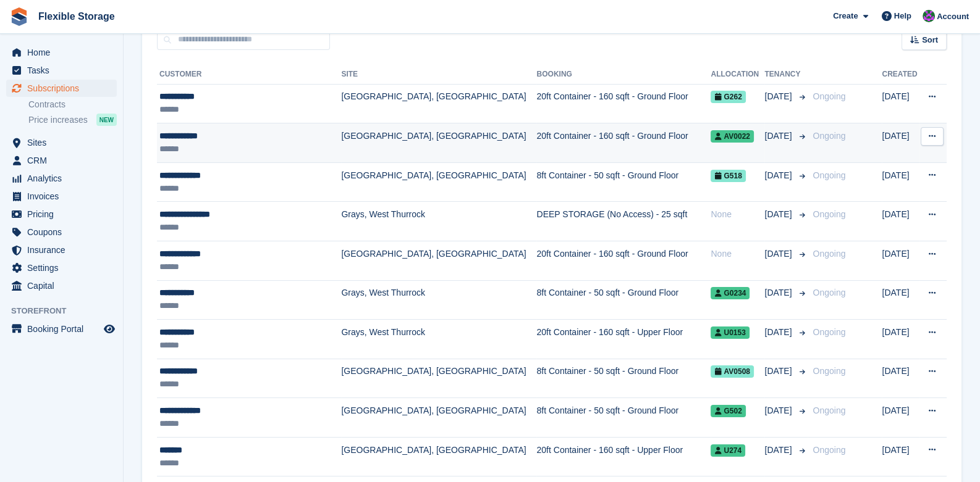  What do you see at coordinates (65, 53) in the screenshot?
I see `span: Home` at bounding box center [65, 53].